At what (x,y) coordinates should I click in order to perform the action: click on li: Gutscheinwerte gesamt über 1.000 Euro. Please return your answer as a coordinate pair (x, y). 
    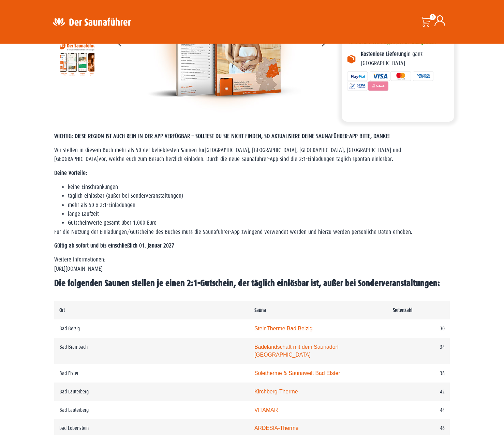
    Looking at the image, I should click on (259, 223).